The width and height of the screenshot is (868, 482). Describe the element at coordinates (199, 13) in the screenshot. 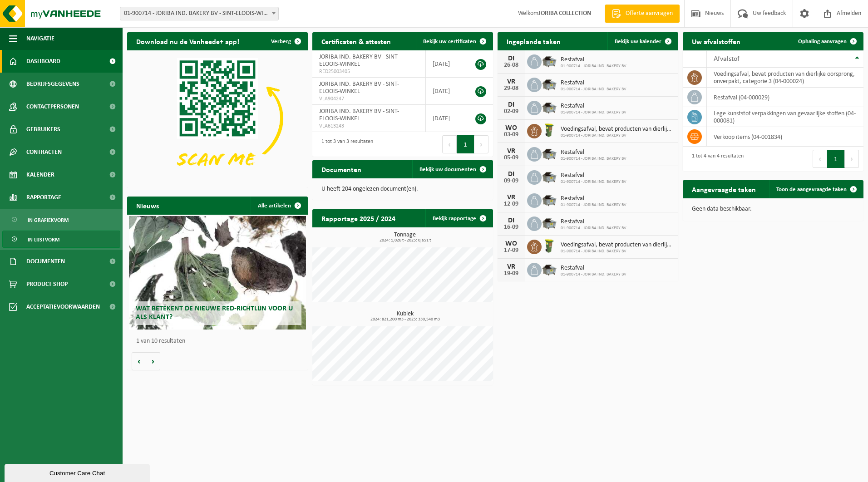

I see `span: 01-900714 - JORIBA IND. BAKERY BV - SINT-ELOOIS-WINKEL` at that location.